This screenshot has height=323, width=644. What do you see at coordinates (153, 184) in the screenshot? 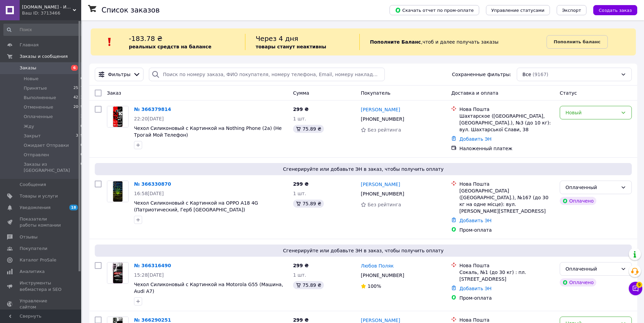
I see `a: № 366330870` at bounding box center [153, 184].